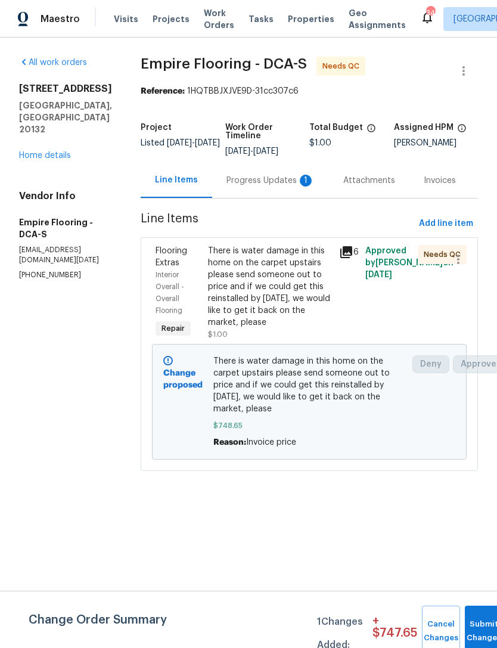 Image resolution: width=497 pixels, height=648 pixels. What do you see at coordinates (229, 442) in the screenshot?
I see `span: Reason:` at bounding box center [229, 442].